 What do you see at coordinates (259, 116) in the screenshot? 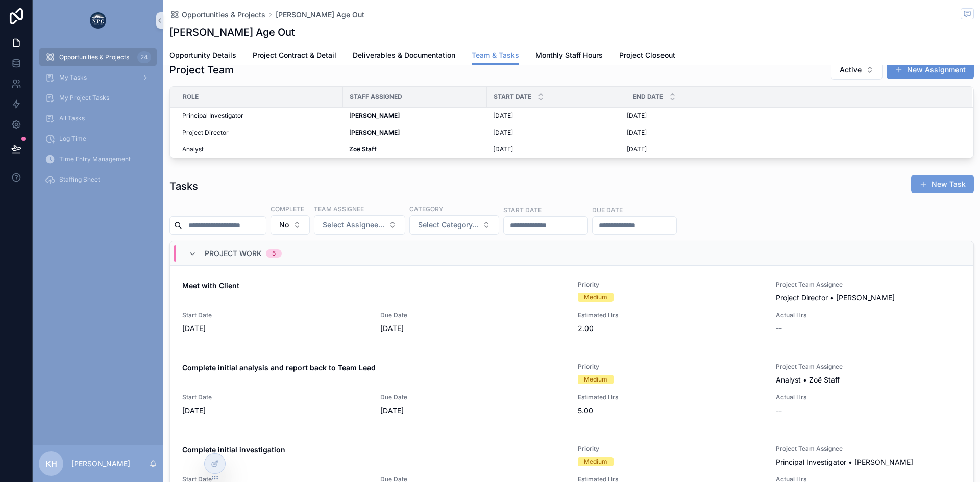
I see `a: Principal Investigator` at bounding box center [259, 116].